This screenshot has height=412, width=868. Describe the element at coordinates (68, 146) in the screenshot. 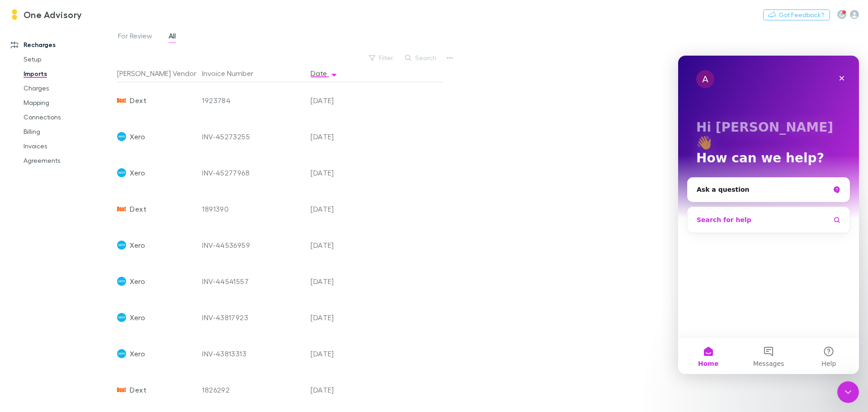

I see `a: Invoices` at that location.